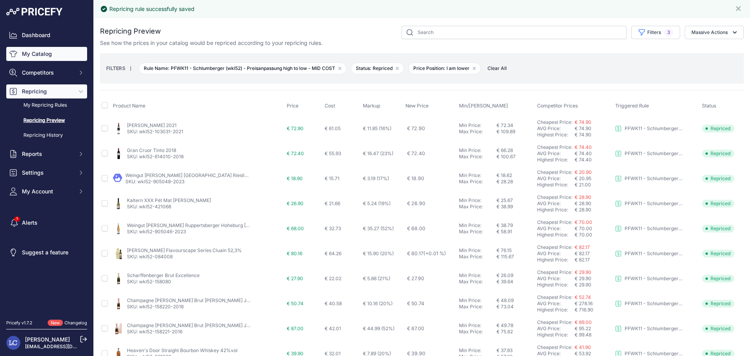 The image size is (750, 356). What do you see at coordinates (593, 129) in the screenshot?
I see `div: € 74.90` at bounding box center [593, 129].